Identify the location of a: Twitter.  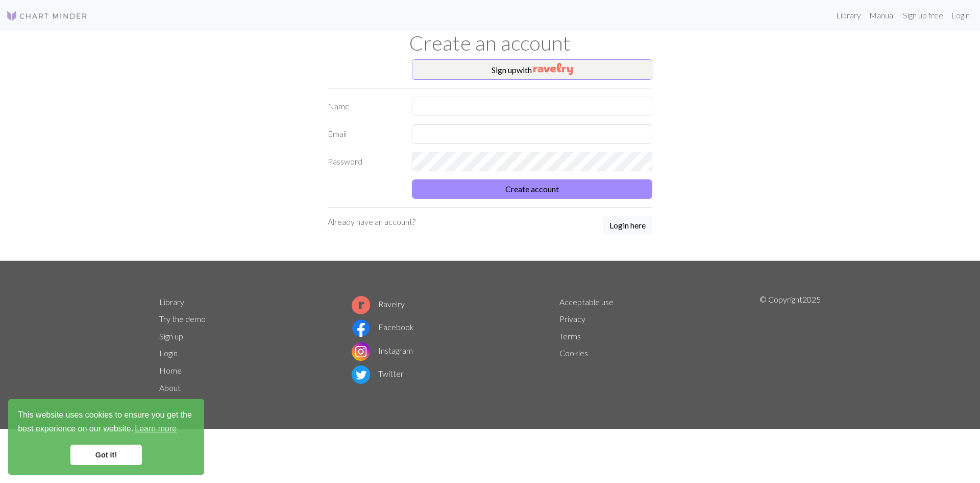
(378, 373).